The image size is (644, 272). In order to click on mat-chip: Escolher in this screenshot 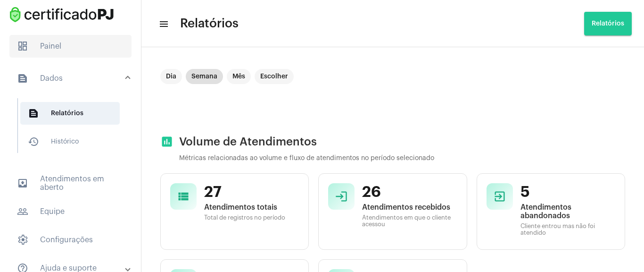, I will do `click(274, 77)`.